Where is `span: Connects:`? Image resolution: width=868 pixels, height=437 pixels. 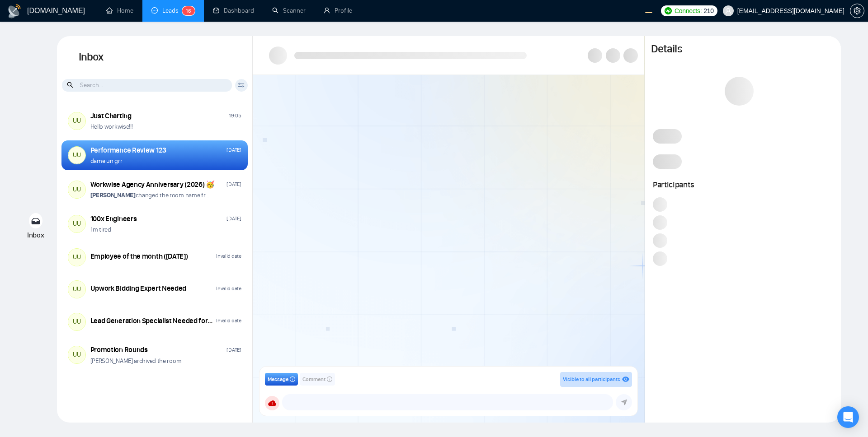 span: Connects: is located at coordinates (688, 11).